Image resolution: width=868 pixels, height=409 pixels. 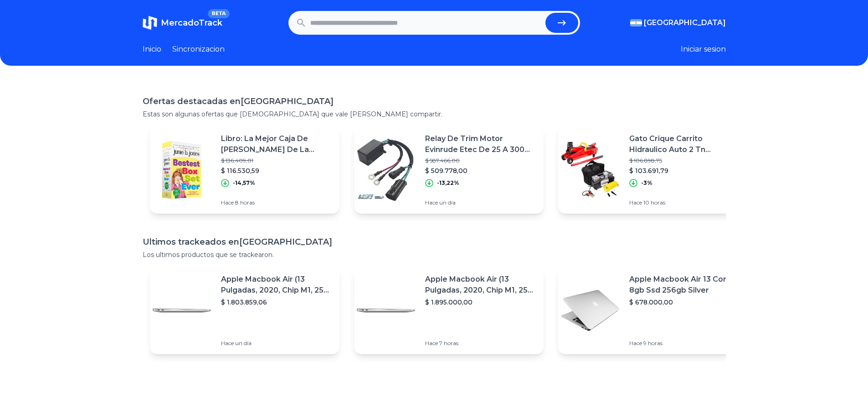 I want to click on p: Hace 10 horas, so click(x=685, y=203).